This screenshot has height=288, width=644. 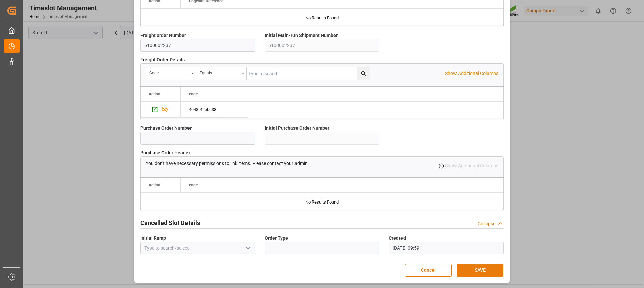 I want to click on span: Initial Ramp, so click(x=153, y=238).